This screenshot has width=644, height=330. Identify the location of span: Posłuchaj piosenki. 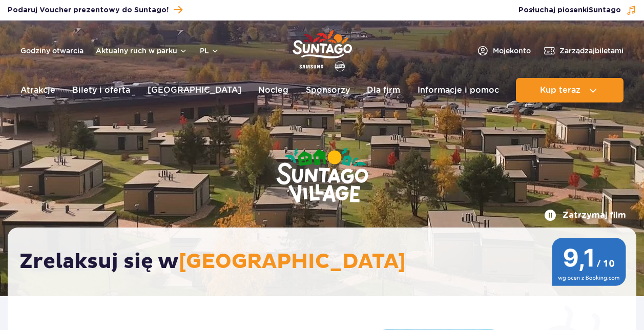
(570, 10).